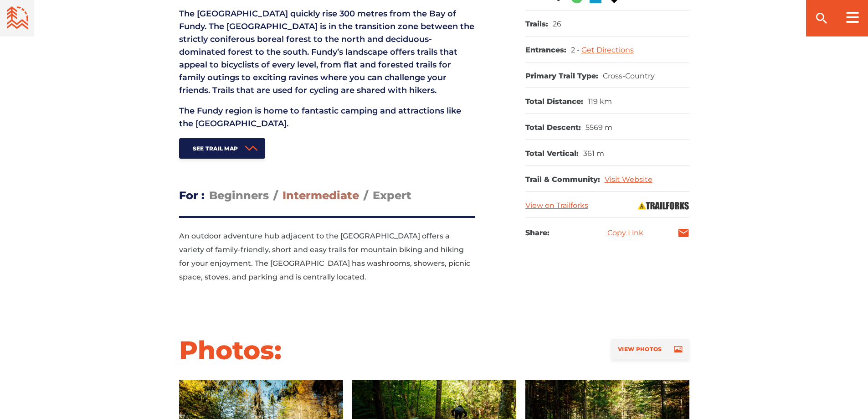 The width and height of the screenshot is (868, 419). Describe the element at coordinates (629, 179) in the screenshot. I see `a: Visit Website` at that location.